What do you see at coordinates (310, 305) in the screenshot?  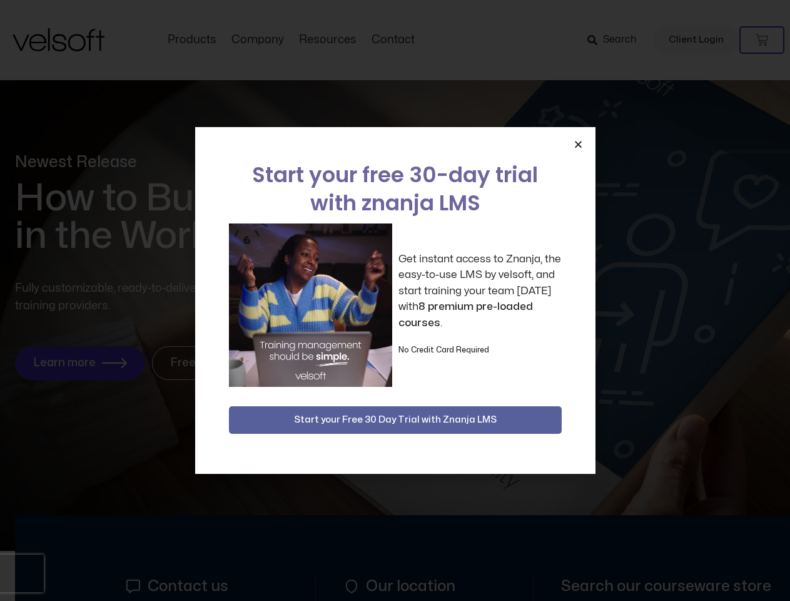 I see `img: a woman sitting at her laptop dancing` at bounding box center [310, 305].